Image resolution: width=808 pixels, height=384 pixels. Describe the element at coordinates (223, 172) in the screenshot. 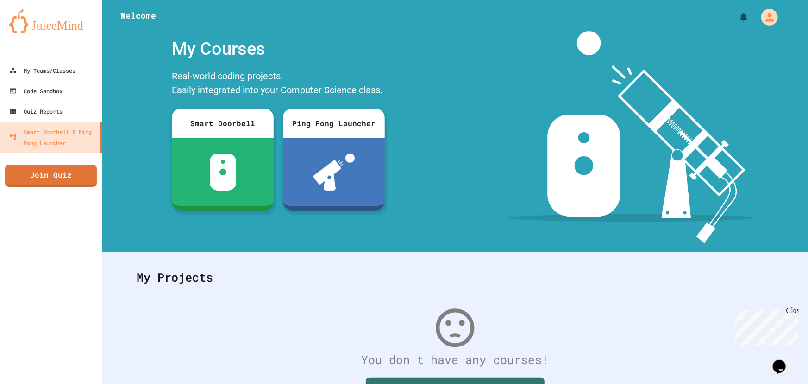

I see `img: sdb-white.svg` at that location.